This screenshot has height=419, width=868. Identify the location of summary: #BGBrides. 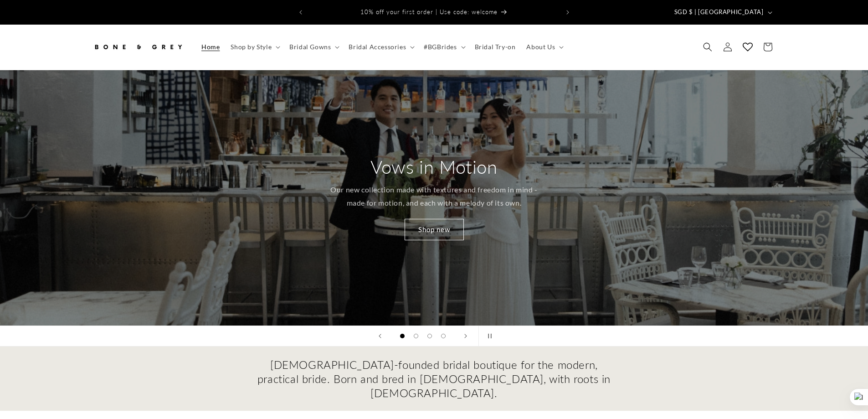
(443, 47).